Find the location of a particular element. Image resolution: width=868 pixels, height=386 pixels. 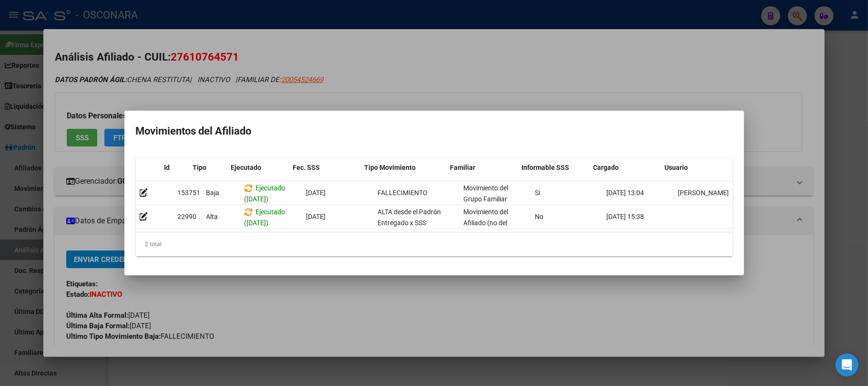

span: Baja is located at coordinates (213, 193).